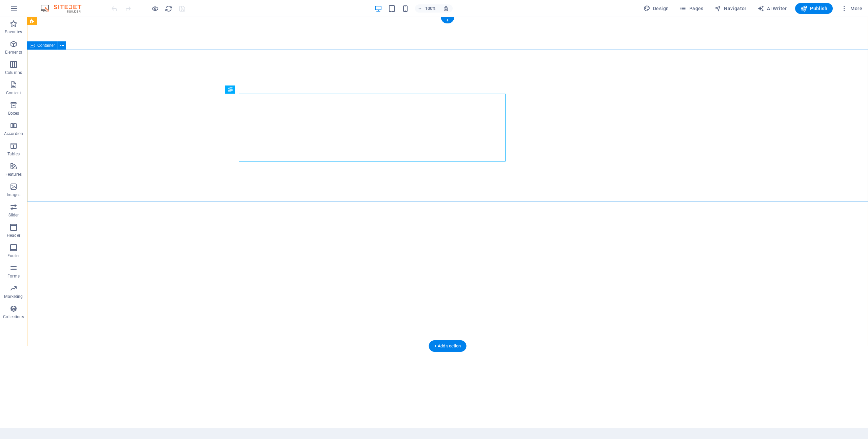 The height and width of the screenshot is (439, 868). What do you see at coordinates (14, 215) in the screenshot?
I see `p: Slider` at bounding box center [14, 215].